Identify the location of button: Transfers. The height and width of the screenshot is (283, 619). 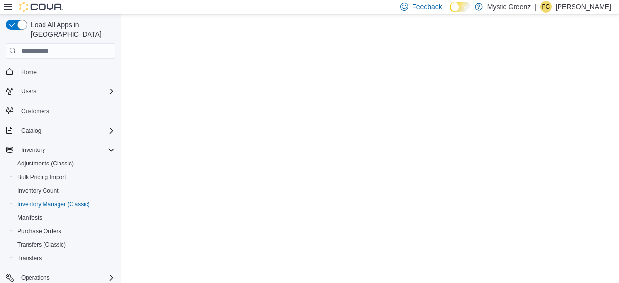
(64, 258).